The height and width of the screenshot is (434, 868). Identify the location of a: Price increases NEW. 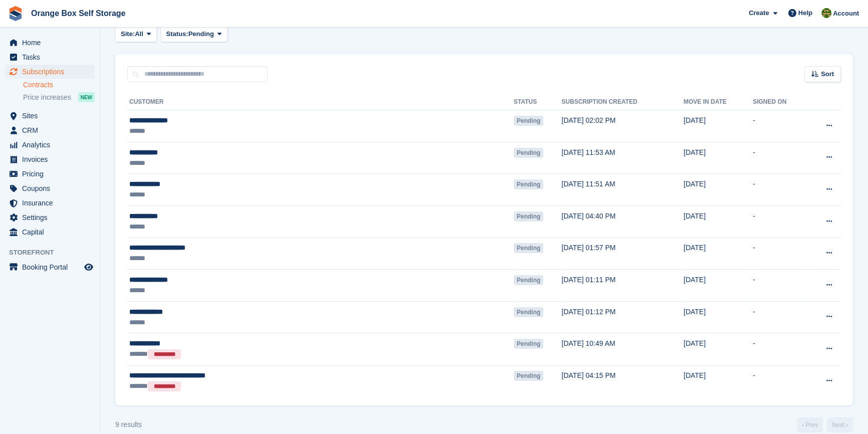
(59, 98).